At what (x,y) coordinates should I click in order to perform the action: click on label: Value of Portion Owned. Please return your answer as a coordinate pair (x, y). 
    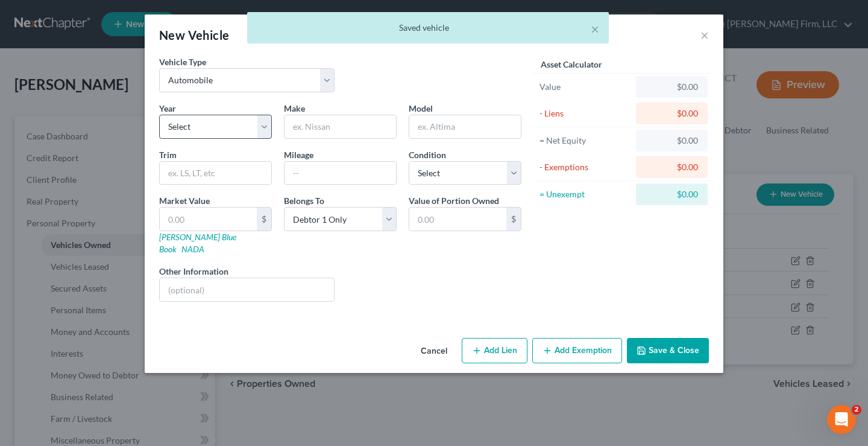
    Looking at the image, I should click on (454, 200).